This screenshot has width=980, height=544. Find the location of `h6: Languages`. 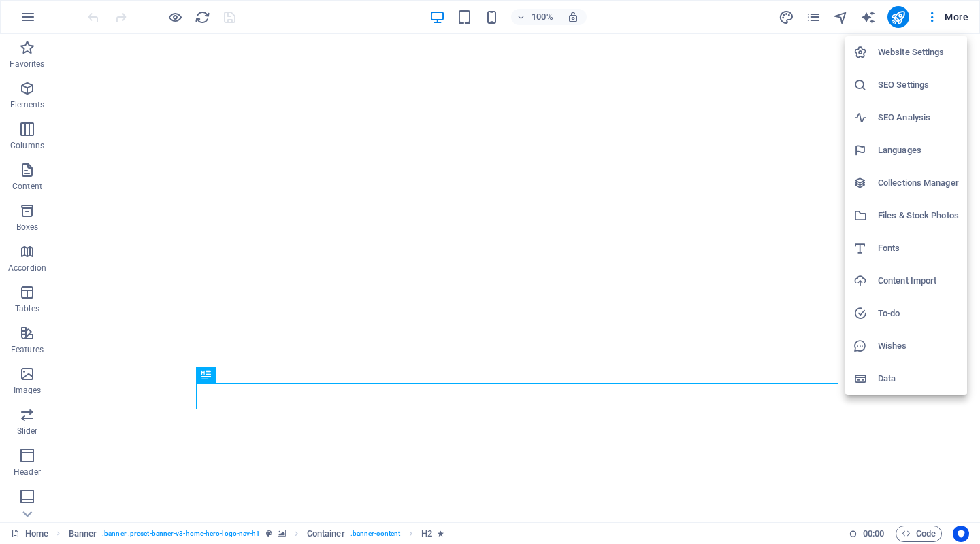

h6: Languages is located at coordinates (918, 150).